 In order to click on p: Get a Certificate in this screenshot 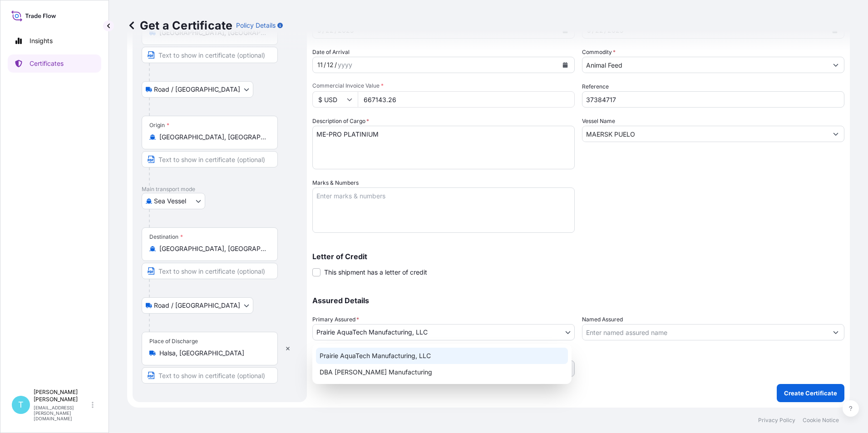, I will do `click(179, 25)`.